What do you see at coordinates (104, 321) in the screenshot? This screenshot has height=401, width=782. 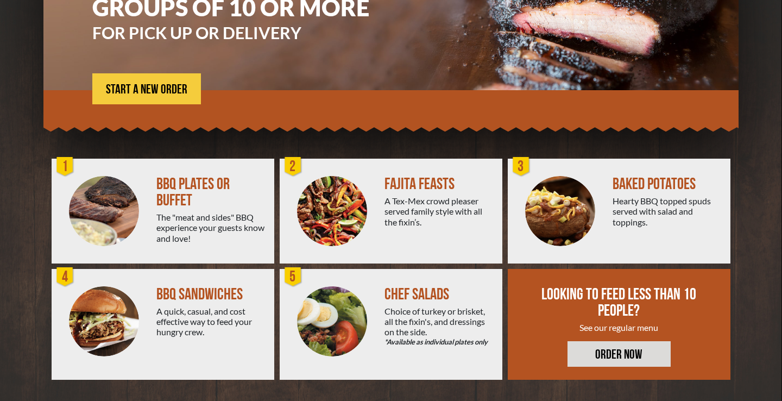 I see `img: PEJ-BBQ-Sandwich.png` at bounding box center [104, 321].